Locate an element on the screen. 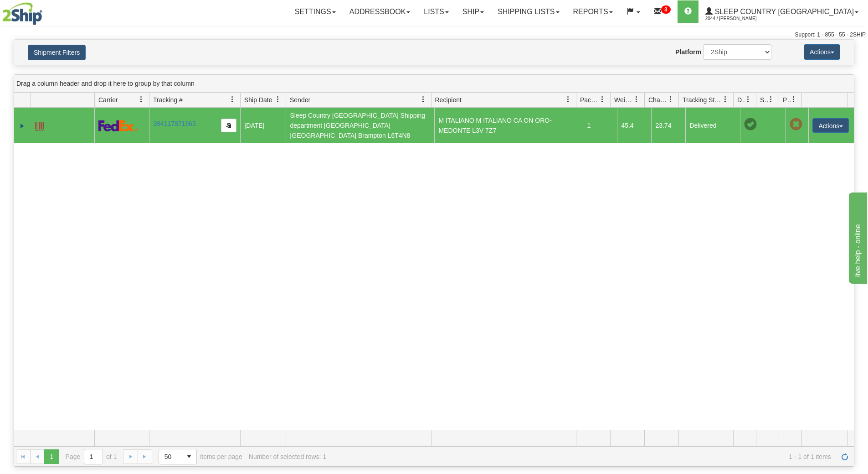 The image size is (868, 474). span: select is located at coordinates (189, 457).